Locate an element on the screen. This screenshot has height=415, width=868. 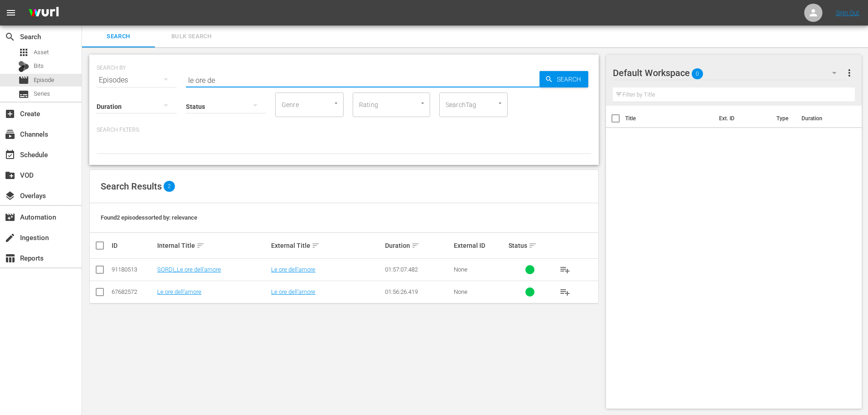
button: Search is located at coordinates (564, 79).